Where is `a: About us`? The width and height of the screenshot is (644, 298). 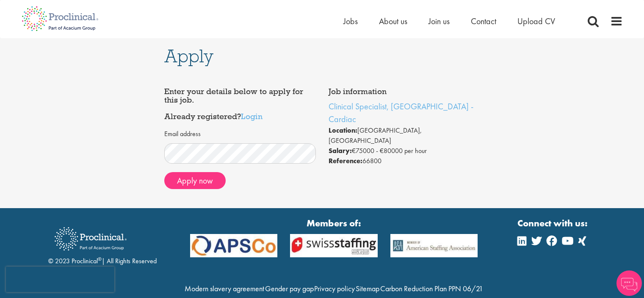
a: About us is located at coordinates (393, 21).